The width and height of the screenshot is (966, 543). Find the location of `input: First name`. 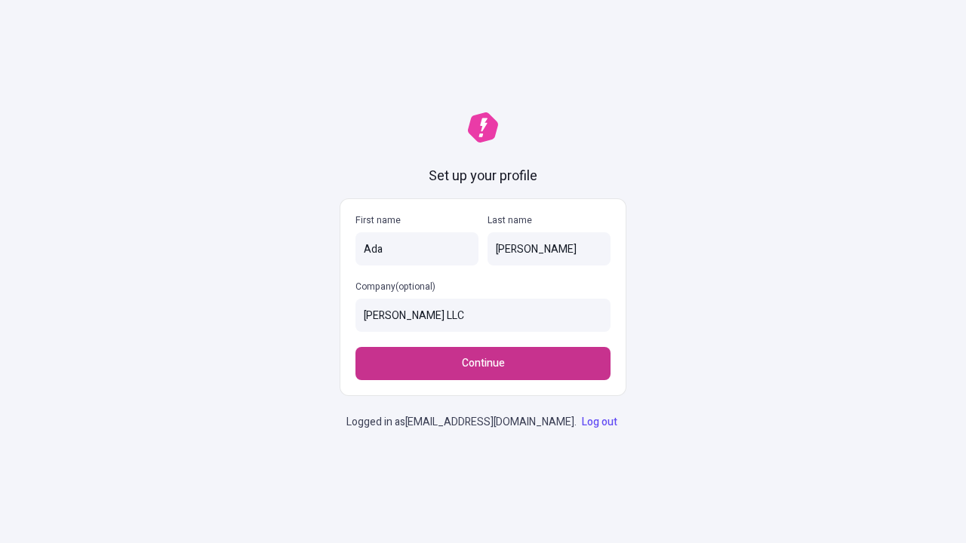

input: First name is located at coordinates (416, 249).